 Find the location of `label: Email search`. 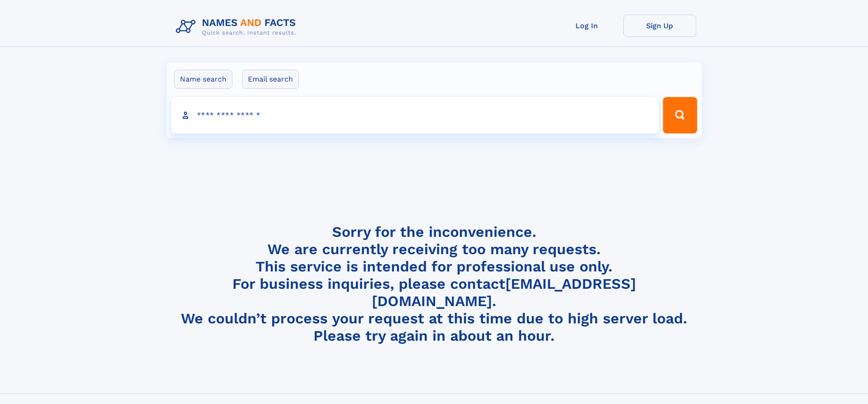

label: Email search is located at coordinates (270, 79).